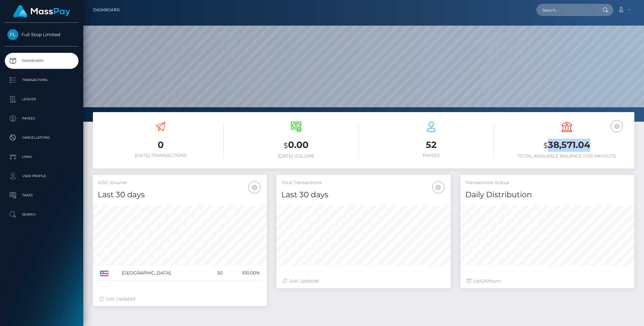 The height and width of the screenshot is (326, 644). I want to click on h5: USD Volume, so click(180, 183).